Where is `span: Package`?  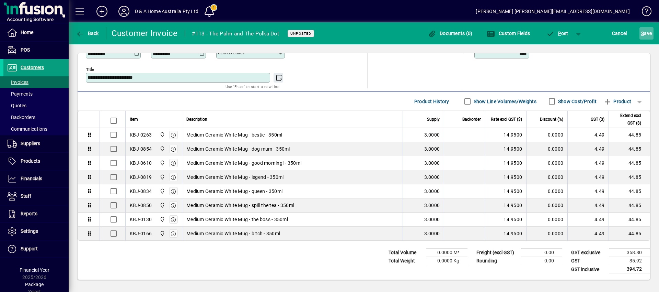 span: Package is located at coordinates (34, 284).